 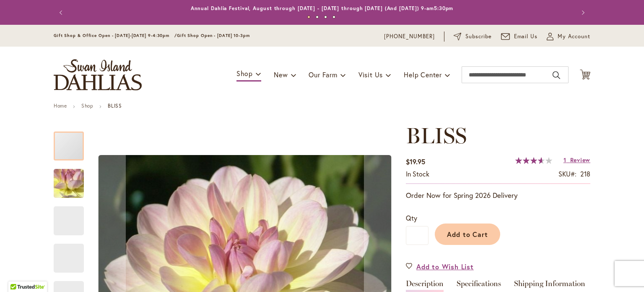 What do you see at coordinates (468, 234) in the screenshot?
I see `span: Add to Cart` at bounding box center [468, 234].